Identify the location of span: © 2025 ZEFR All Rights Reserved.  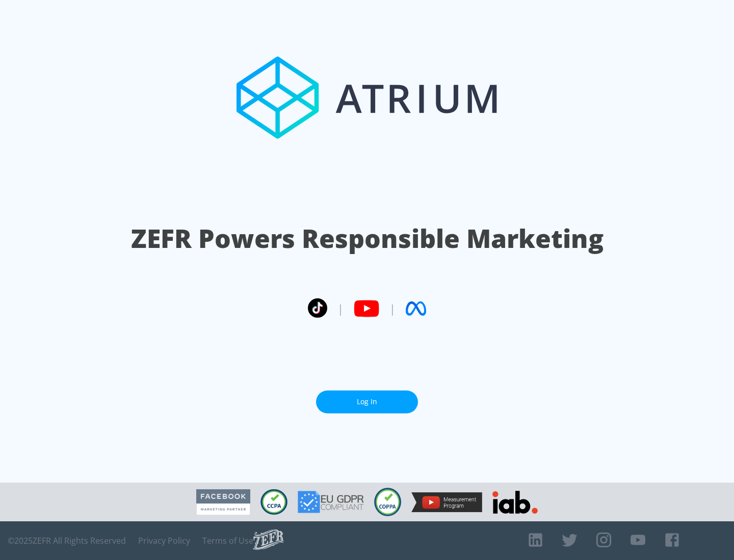
(66, 541).